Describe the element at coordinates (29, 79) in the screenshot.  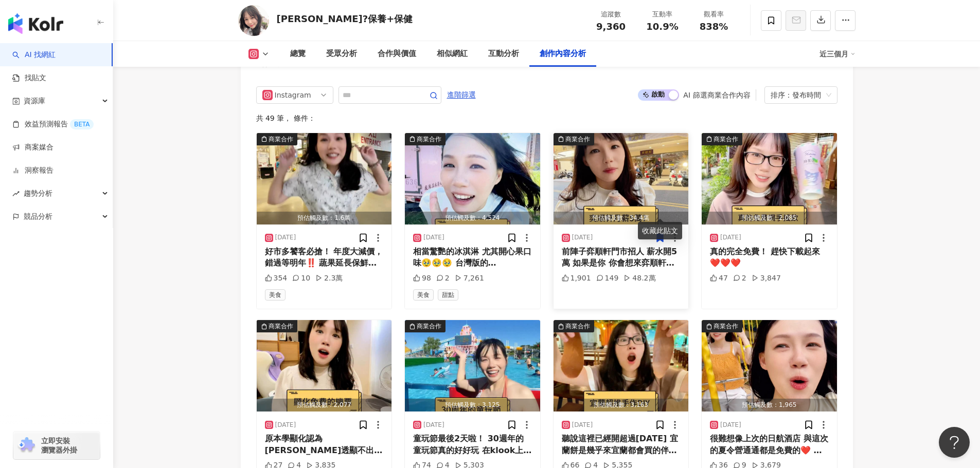
I see `a: 找貼文` at that location.